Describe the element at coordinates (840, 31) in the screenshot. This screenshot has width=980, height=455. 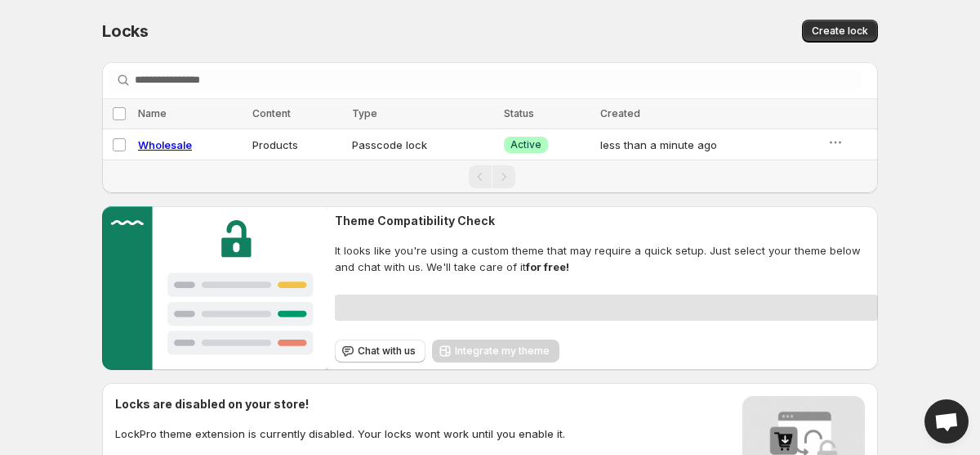
I see `span: Create lock` at that location.